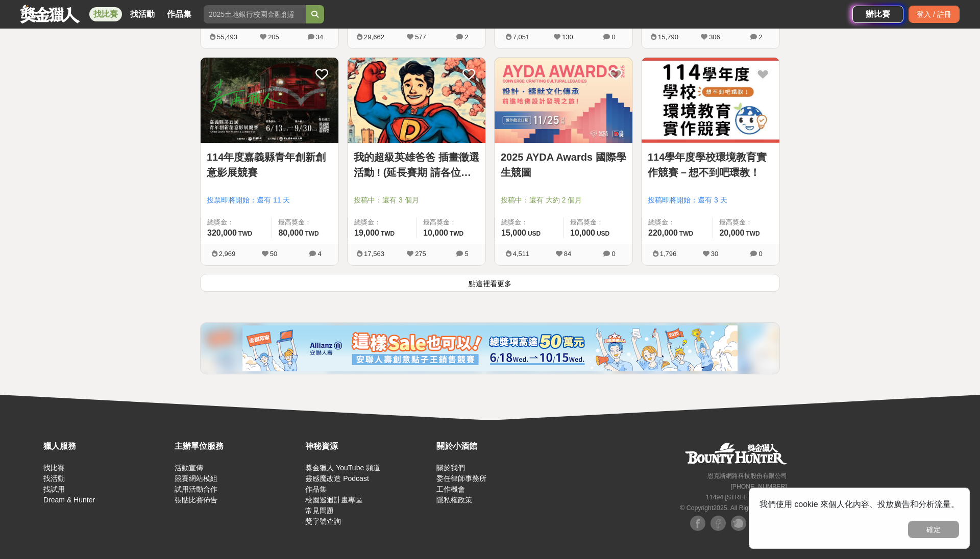 This screenshot has height=559, width=980. I want to click on span: 1,796, so click(668, 253).